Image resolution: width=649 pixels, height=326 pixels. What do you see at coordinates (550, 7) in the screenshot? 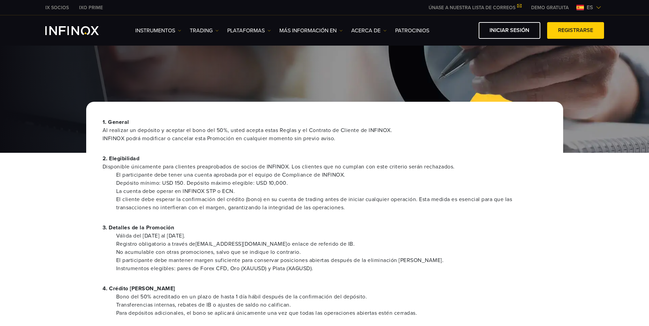
I see `a: INFINOX MENU` at bounding box center [550, 7].